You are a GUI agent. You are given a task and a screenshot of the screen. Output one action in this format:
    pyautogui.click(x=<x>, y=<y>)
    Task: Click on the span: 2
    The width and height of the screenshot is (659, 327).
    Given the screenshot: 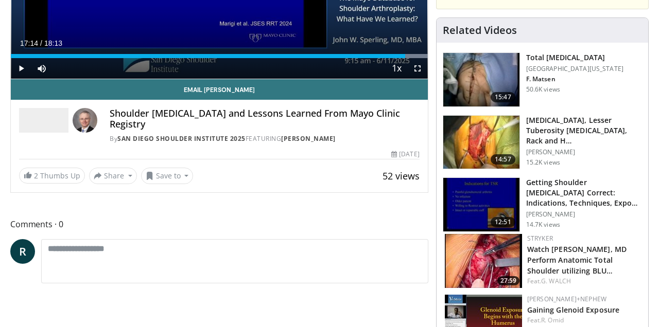 What is the action you would take?
    pyautogui.click(x=36, y=176)
    